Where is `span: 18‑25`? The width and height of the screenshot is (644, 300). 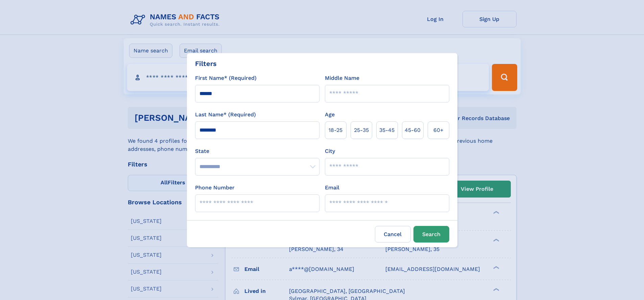 span: 18‑25 is located at coordinates (335, 130).